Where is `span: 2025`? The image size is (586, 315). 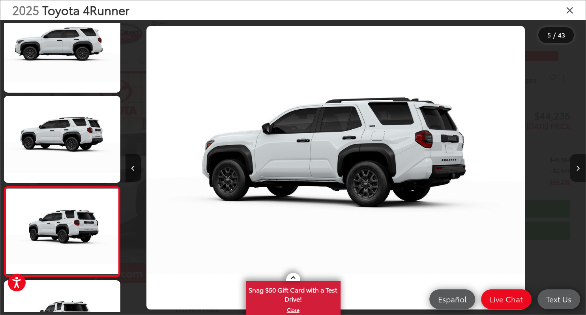 span: 2025 is located at coordinates (26, 9).